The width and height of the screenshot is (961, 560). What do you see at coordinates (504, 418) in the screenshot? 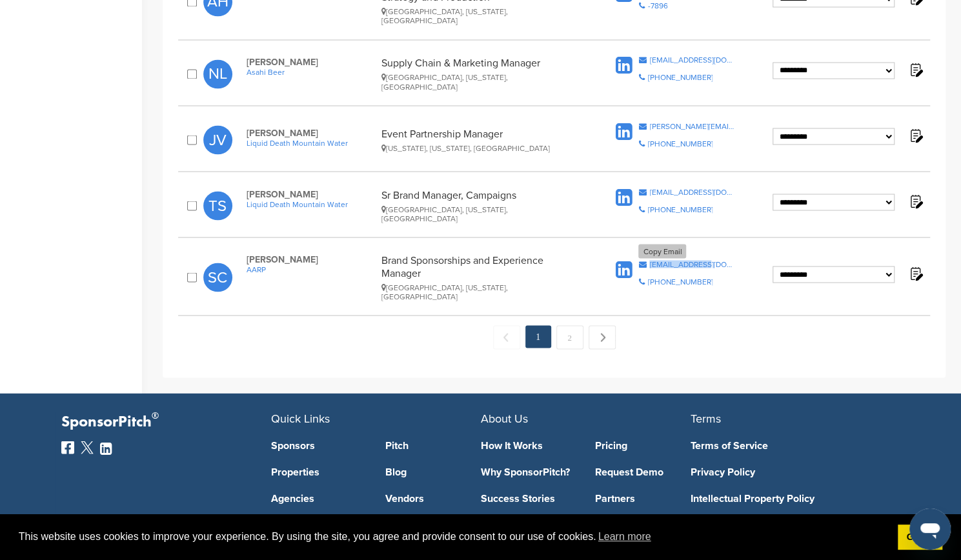
I see `span: About Us` at bounding box center [504, 418].